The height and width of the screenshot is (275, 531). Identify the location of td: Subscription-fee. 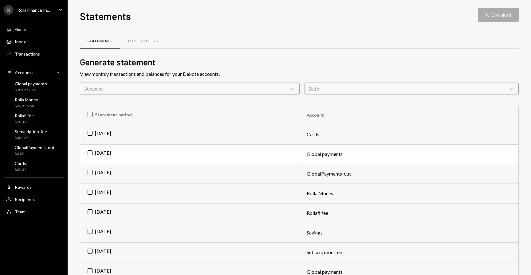
(409, 252).